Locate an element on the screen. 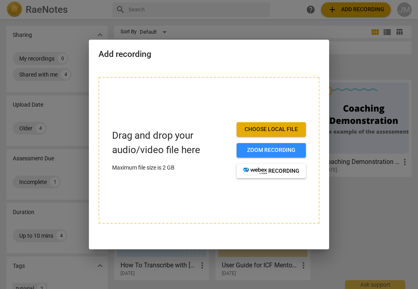 The width and height of the screenshot is (418, 289). span: recording is located at coordinates (271, 171).